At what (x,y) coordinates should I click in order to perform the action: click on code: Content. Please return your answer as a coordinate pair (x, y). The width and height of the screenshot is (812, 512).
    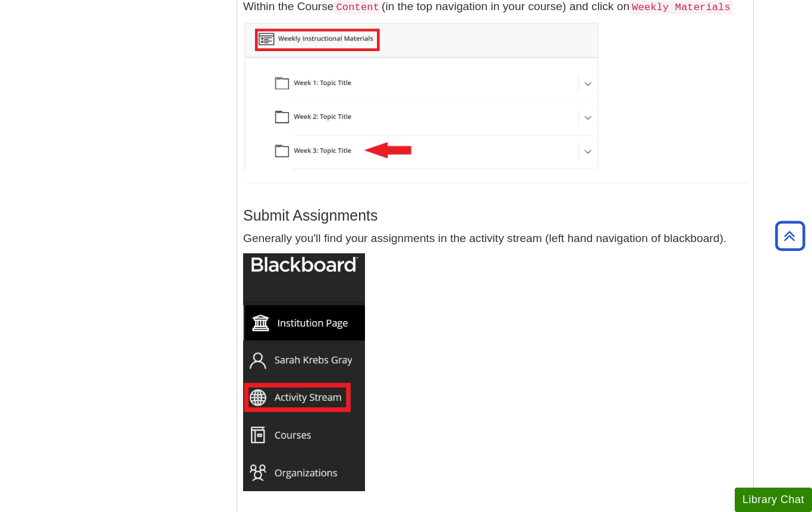
    Looking at the image, I should click on (358, 7).